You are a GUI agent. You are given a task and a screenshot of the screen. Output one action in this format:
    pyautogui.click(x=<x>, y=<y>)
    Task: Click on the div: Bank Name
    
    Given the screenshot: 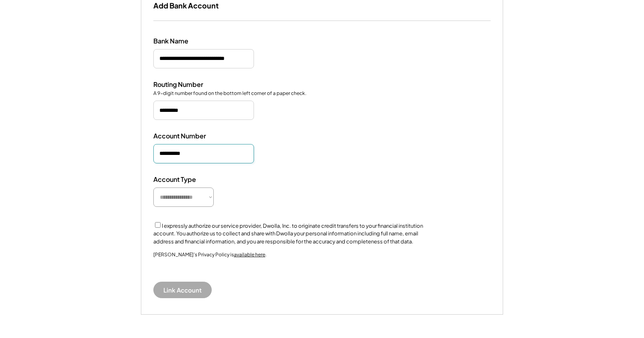 What is the action you would take?
    pyautogui.click(x=194, y=41)
    